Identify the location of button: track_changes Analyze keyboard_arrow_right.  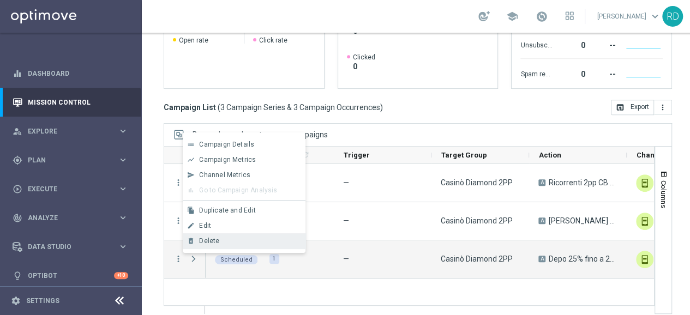
(70, 218).